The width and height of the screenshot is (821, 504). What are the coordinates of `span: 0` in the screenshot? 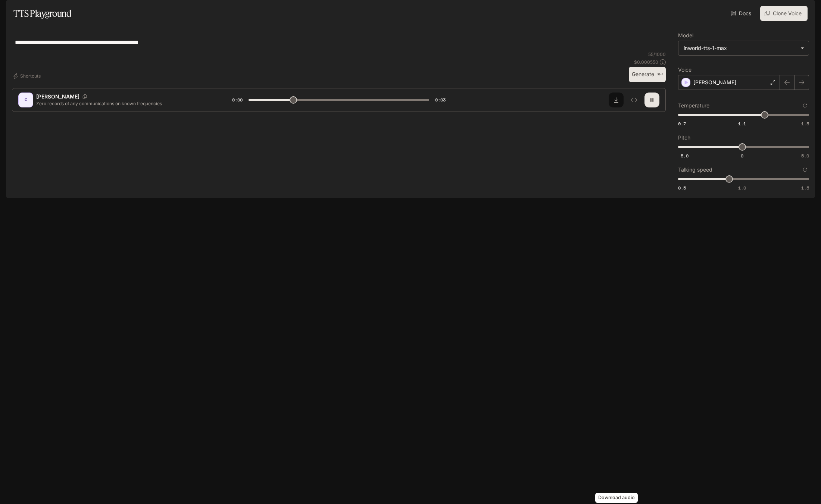 It's located at (742, 156).